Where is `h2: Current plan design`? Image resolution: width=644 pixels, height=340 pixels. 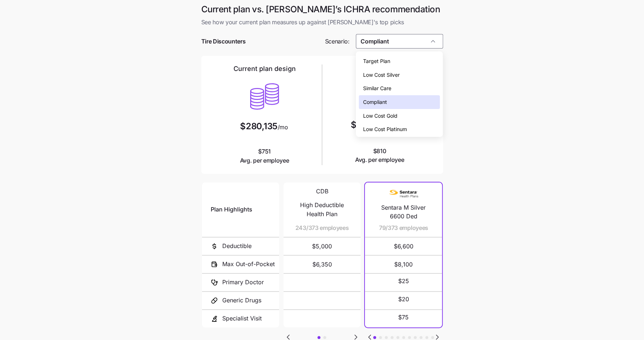 h2: Current plan design is located at coordinates (265, 69).